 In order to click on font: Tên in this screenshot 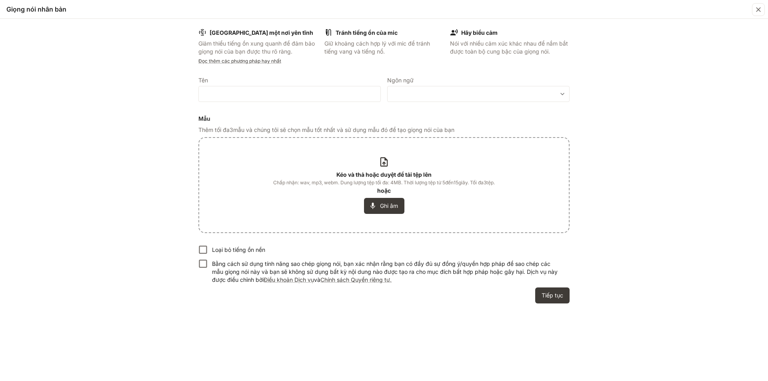, I will do `click(203, 80)`.